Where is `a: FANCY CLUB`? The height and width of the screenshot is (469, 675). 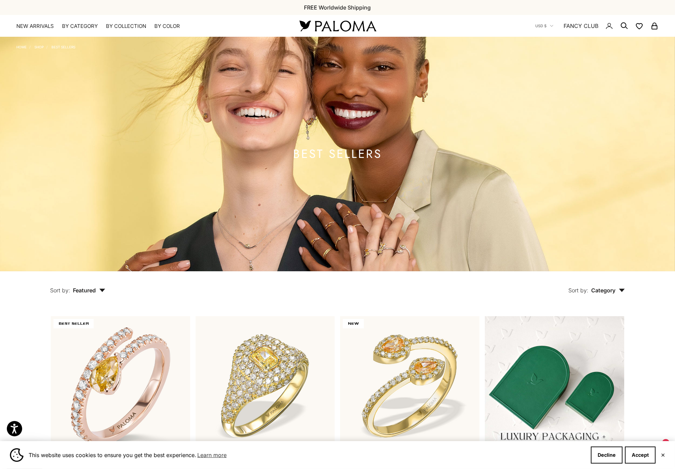 a: FANCY CLUB is located at coordinates (581, 26).